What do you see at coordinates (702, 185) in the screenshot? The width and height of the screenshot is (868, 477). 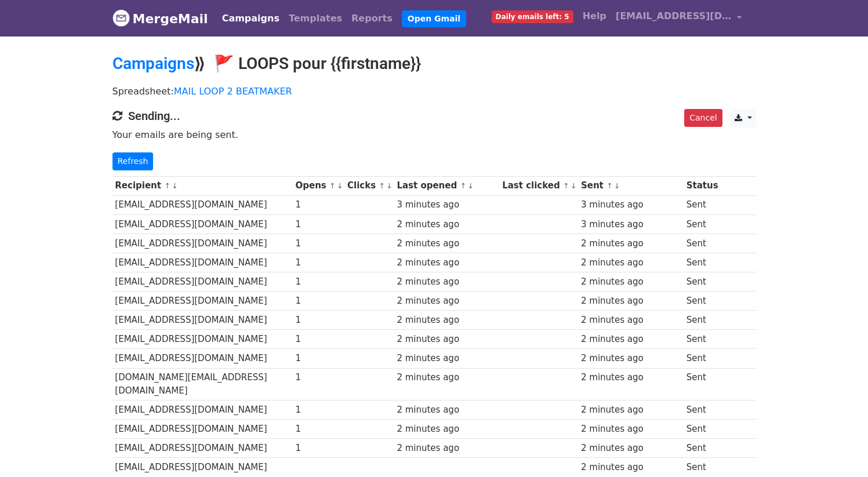 I see `th: Status` at bounding box center [702, 185].